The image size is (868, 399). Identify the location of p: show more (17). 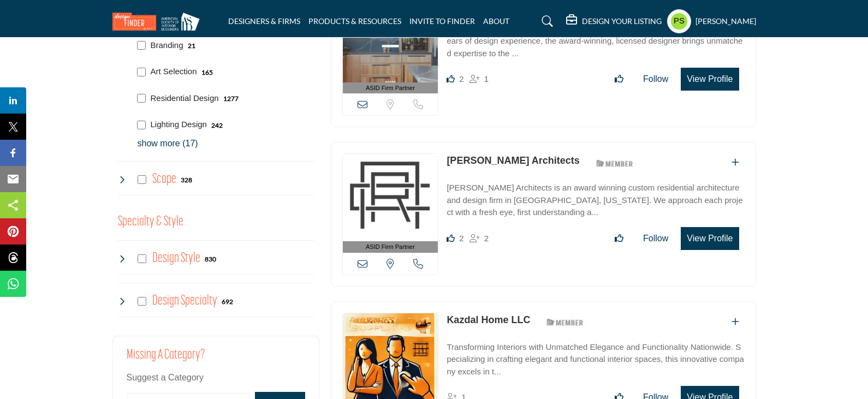
(226, 144).